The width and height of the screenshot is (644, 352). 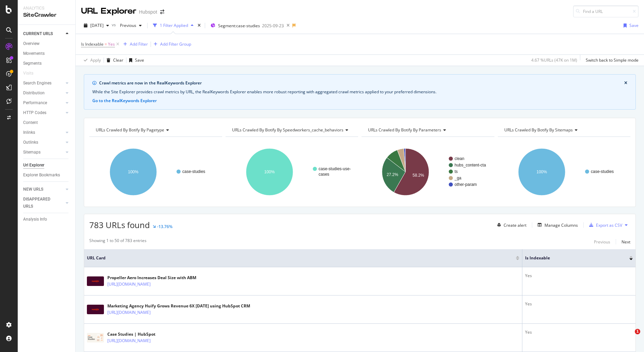 What do you see at coordinates (556, 225) in the screenshot?
I see `button: Manage Columns` at bounding box center [556, 225].